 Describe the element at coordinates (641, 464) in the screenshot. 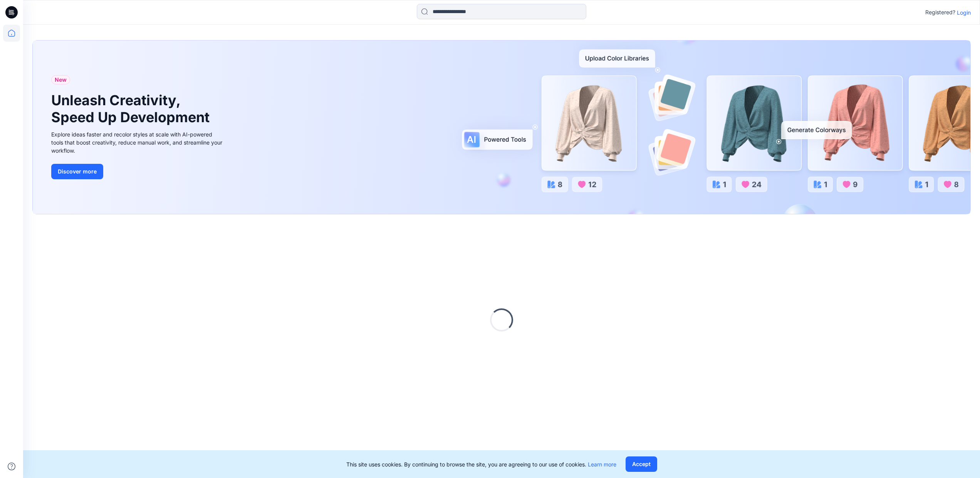

I see `button: Accept` at that location.